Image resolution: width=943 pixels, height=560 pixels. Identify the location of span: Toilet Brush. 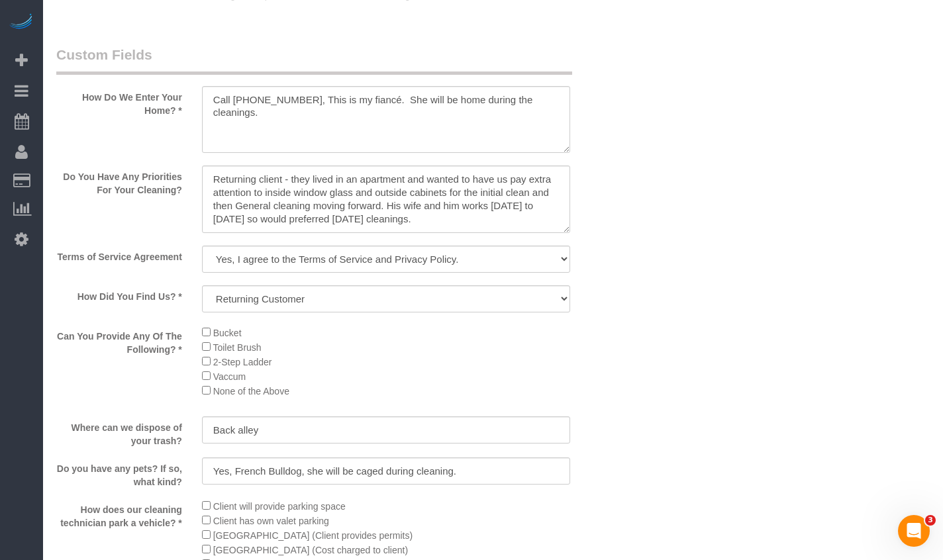
(237, 347).